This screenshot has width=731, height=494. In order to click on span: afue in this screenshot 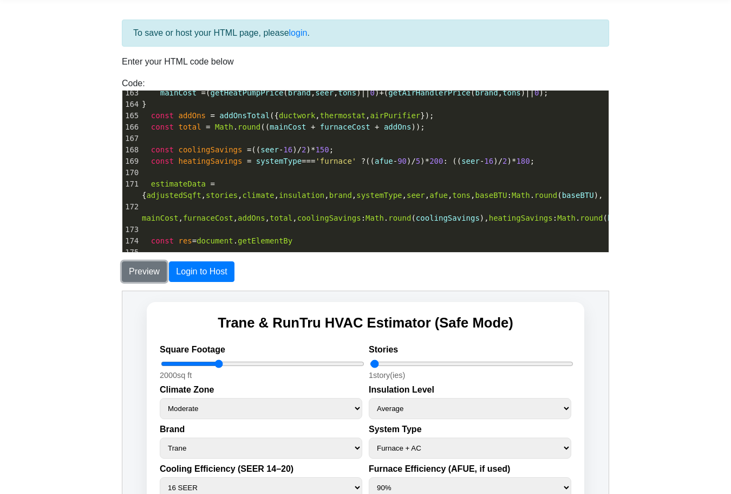, I will do `click(439, 195)`.